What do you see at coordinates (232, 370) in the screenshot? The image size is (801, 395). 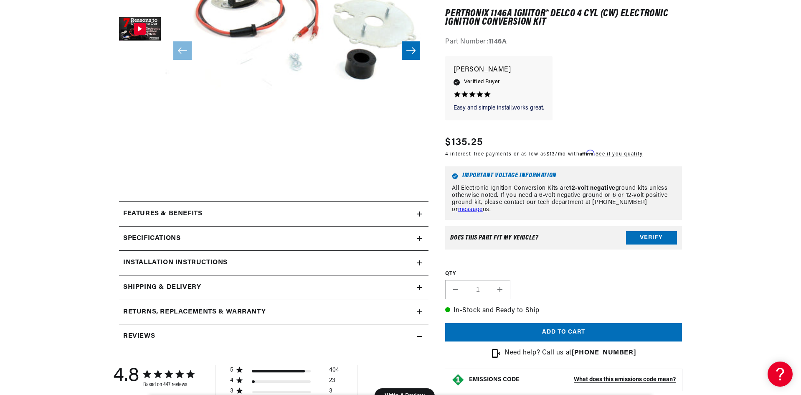 I see `div: 5` at bounding box center [232, 370].